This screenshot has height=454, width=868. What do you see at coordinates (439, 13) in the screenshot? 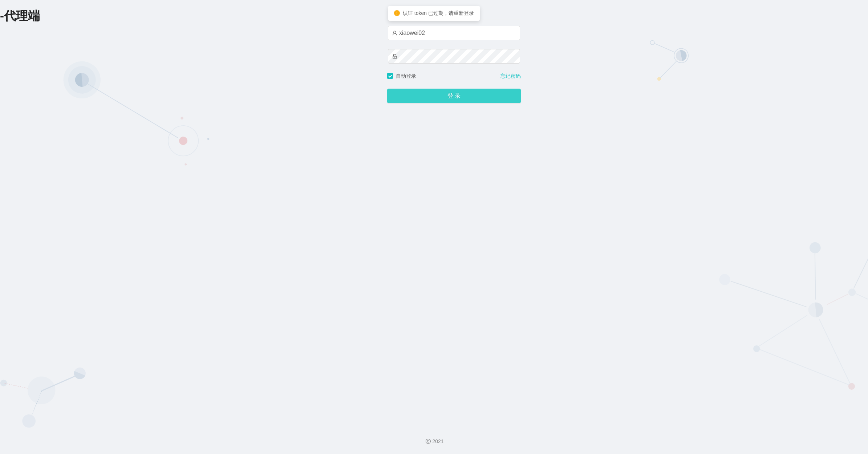
I see `span: 认证 token 已过期，请重新登录` at bounding box center [439, 13].